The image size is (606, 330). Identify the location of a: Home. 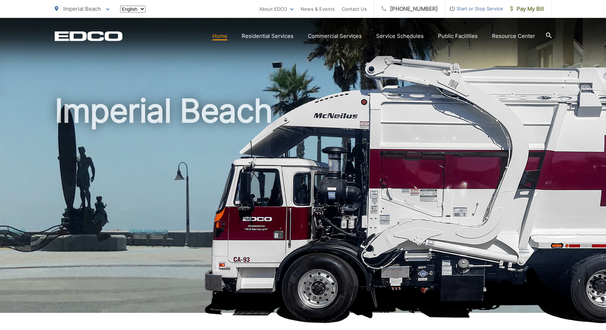
(220, 36).